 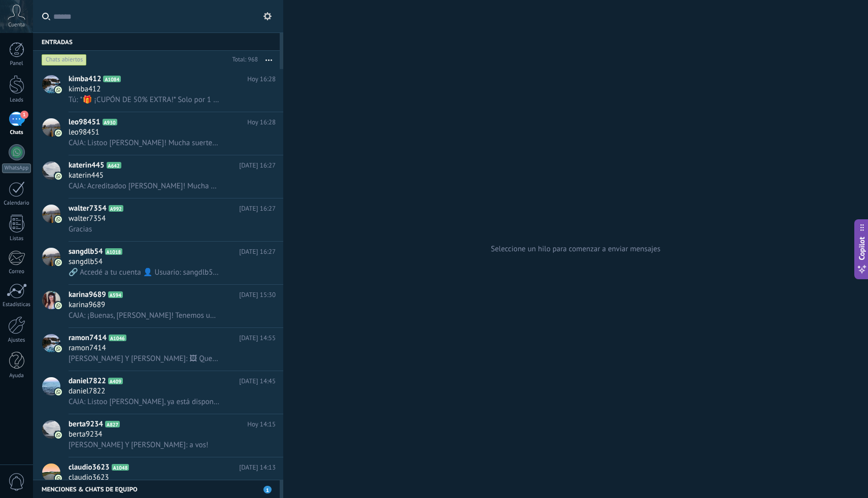 I want to click on span: A1018, so click(x=114, y=251).